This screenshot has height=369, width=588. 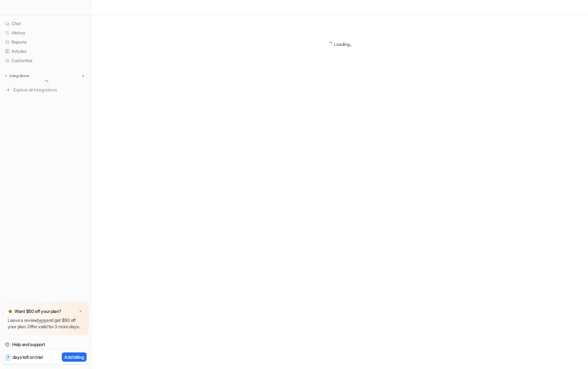 I want to click on img: x, so click(x=81, y=311).